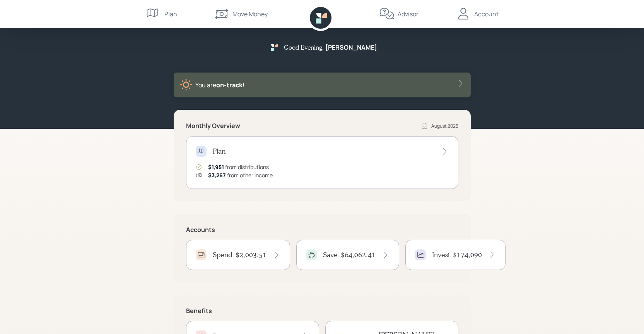 The image size is (644, 334). What do you see at coordinates (222, 254) in the screenshot?
I see `h4: Spend` at bounding box center [222, 254].